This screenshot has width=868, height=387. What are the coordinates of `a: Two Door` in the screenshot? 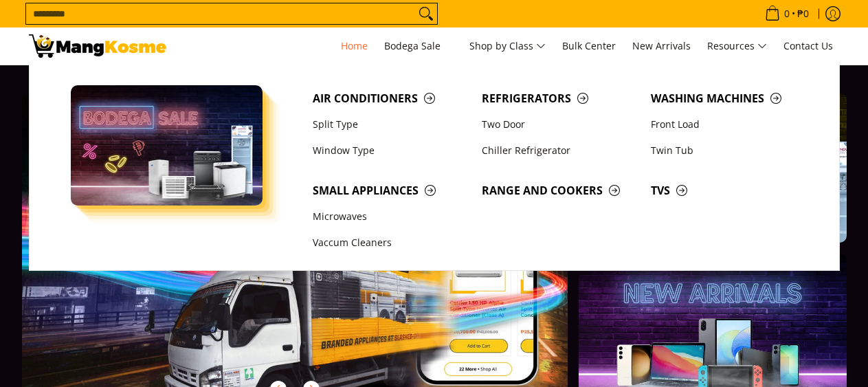 It's located at (559, 125).